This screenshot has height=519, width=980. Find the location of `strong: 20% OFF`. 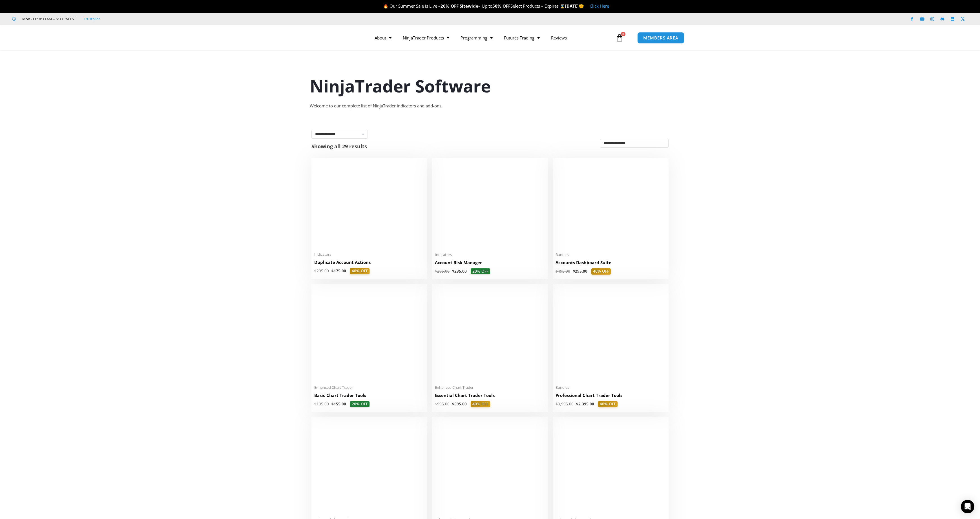

strong: 20% OFF is located at coordinates (449, 6).